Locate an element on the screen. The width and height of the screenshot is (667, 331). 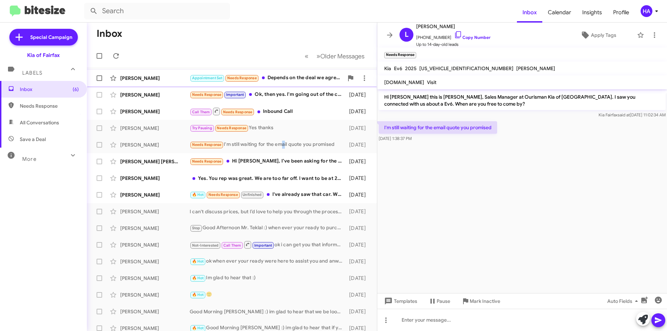
span: Save a Deal is located at coordinates (33, 139).